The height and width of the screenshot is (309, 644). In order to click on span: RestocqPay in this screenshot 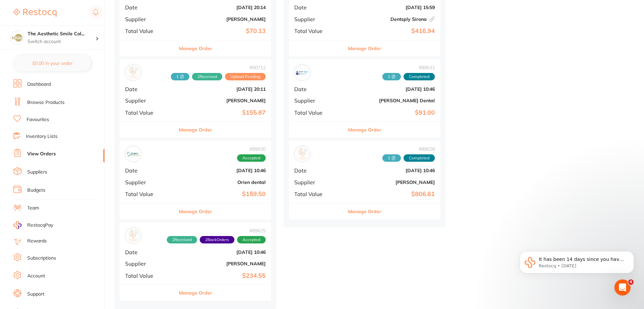, I will do `click(40, 225)`.